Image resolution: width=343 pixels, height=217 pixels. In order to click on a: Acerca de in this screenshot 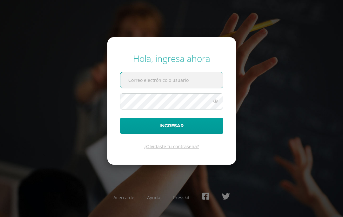, I will do `click(124, 197)`.